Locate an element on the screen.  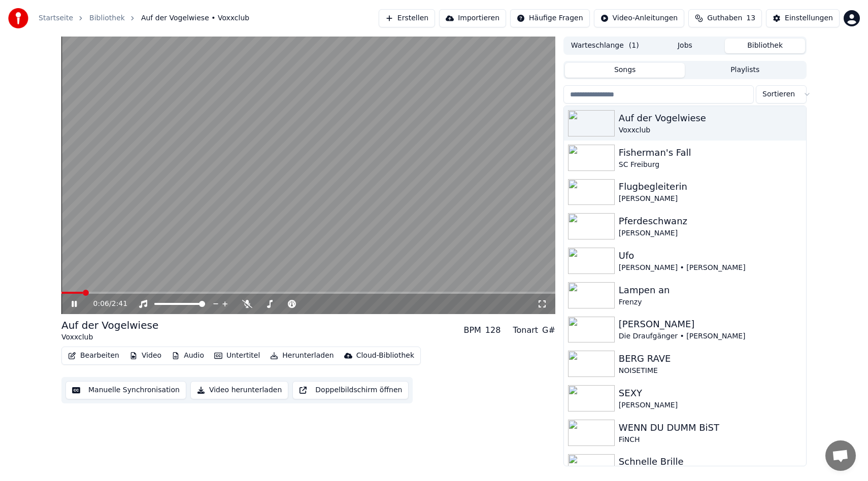
a: Chat öffnen is located at coordinates (841, 455).